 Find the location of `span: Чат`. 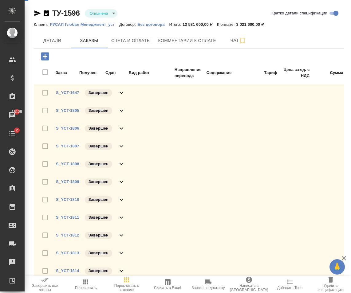

span: Чат is located at coordinates (238, 40).